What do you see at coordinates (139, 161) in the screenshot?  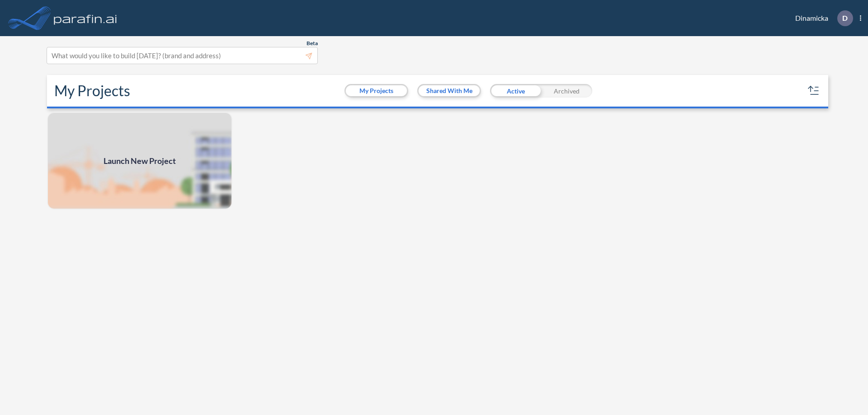 I see `img: add` at bounding box center [139, 161].